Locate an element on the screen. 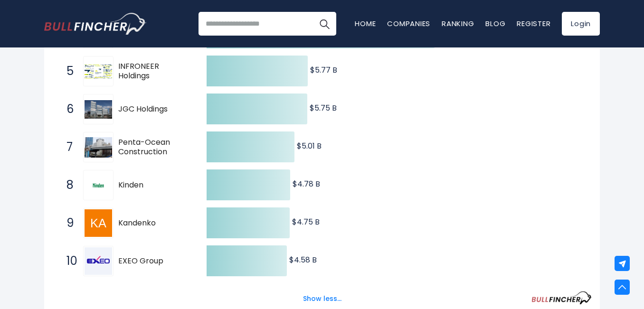  span: 10 is located at coordinates (66, 261).